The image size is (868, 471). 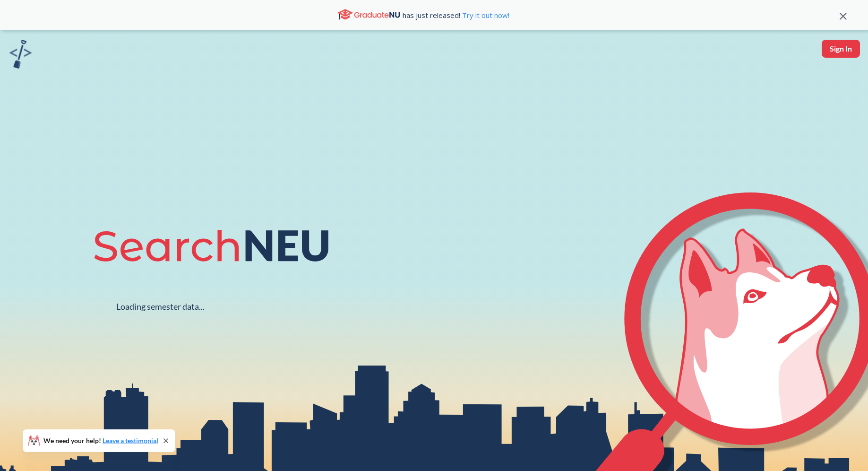 I want to click on img: sandbox logo, so click(x=20, y=54).